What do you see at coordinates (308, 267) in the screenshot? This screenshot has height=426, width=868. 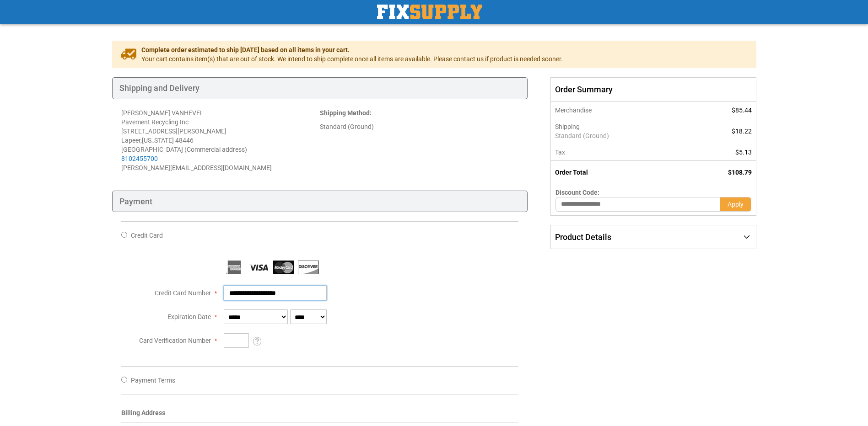 I see `img: Discover` at bounding box center [308, 267].